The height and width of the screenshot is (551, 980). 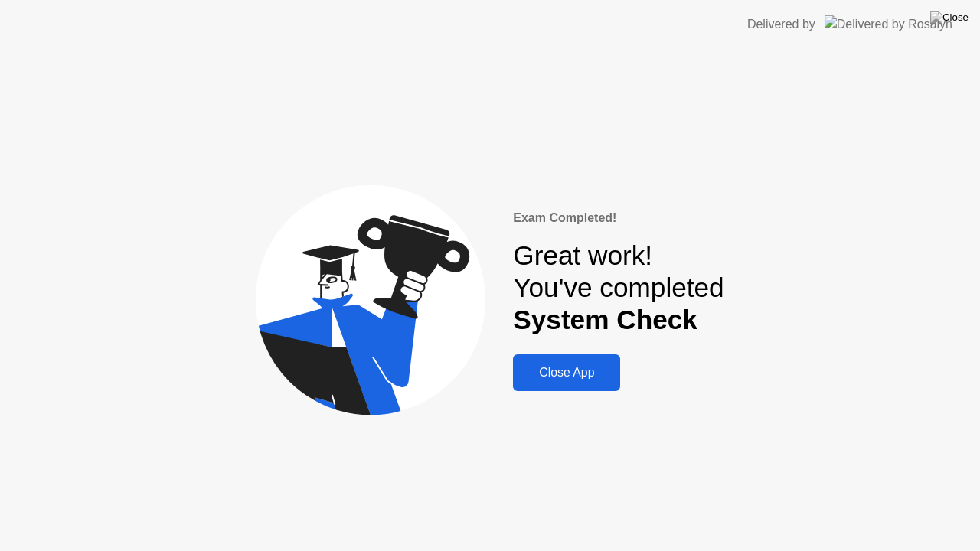 What do you see at coordinates (566, 372) in the screenshot?
I see `button: Close App` at bounding box center [566, 372].